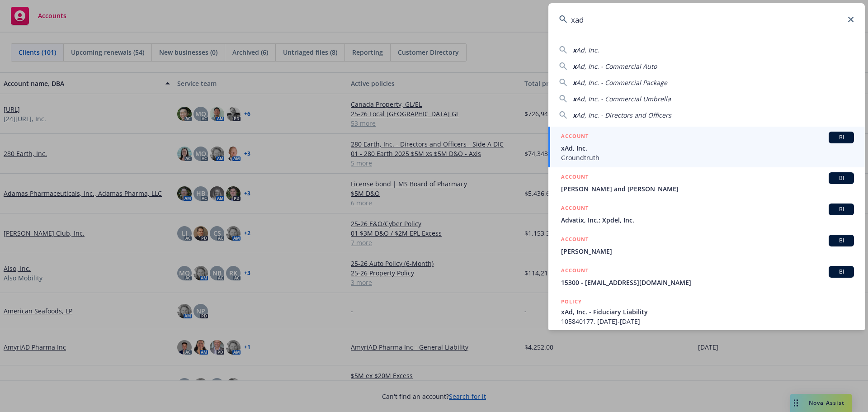 The height and width of the screenshot is (412, 868). Describe the element at coordinates (623, 98) in the screenshot. I see `span: Ad, Inc. - Commercial Umbrella` at that location.